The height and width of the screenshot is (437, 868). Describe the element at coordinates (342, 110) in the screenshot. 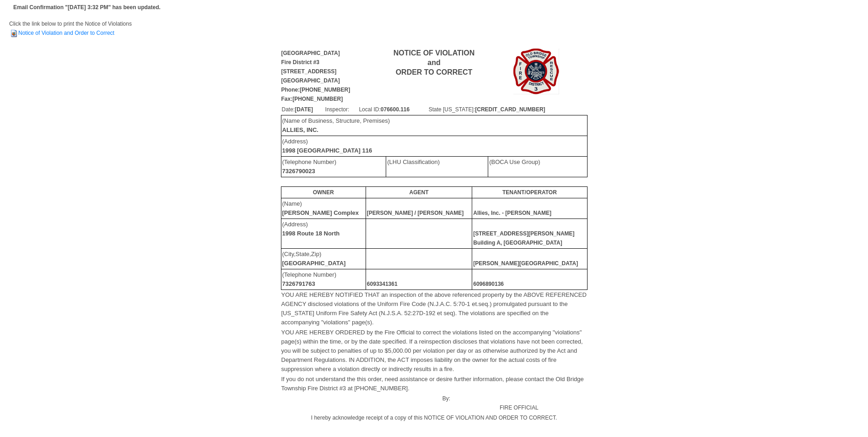

I see `td: Inspector:` at that location.